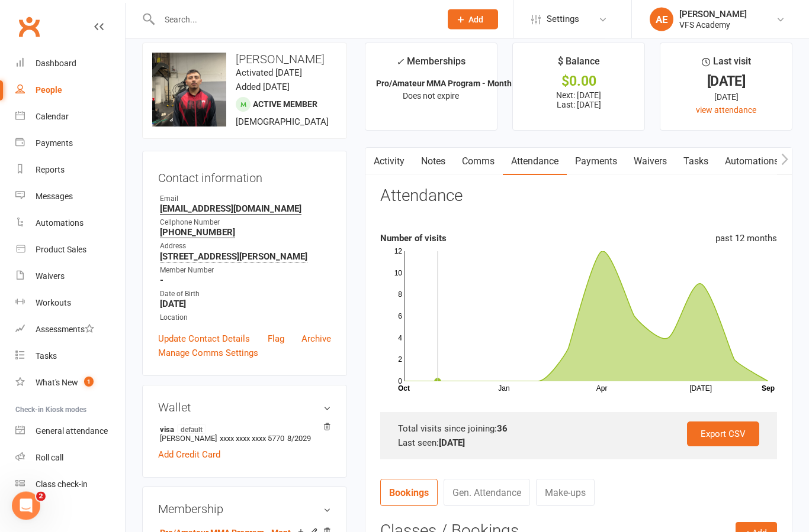  Describe the element at coordinates (40, 497) in the screenshot. I see `span: 2` at that location.